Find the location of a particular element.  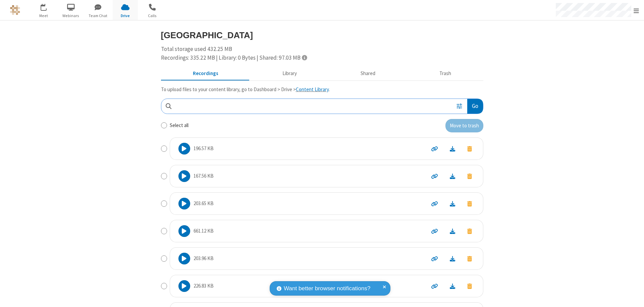

span: Webinars is located at coordinates (71, 16).